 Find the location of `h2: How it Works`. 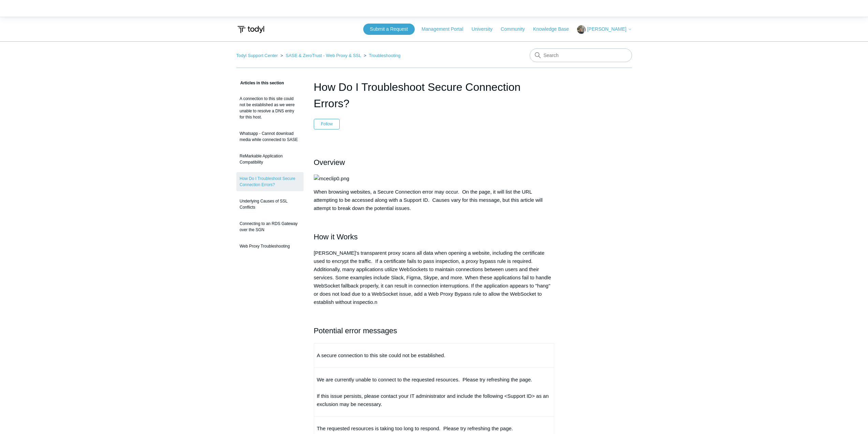

h2: How it Works is located at coordinates (434, 236).